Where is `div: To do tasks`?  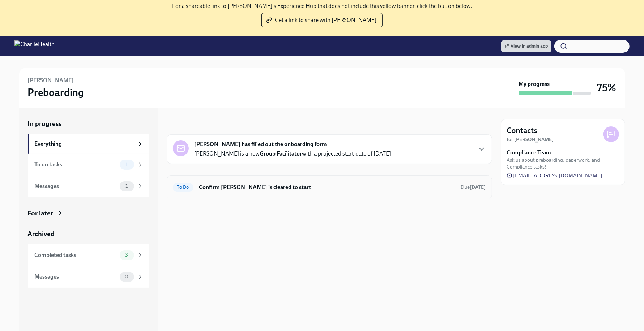 div: To do tasks is located at coordinates (76, 164).